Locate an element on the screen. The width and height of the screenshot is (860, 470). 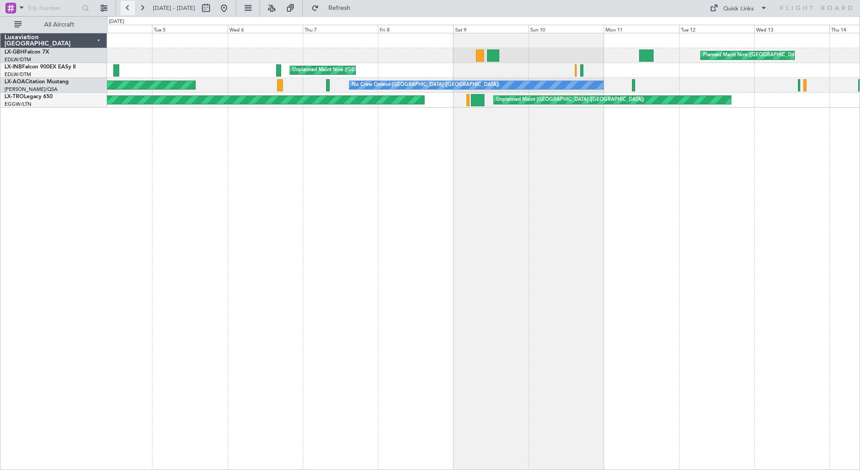
button: Refresh is located at coordinates (334, 8).